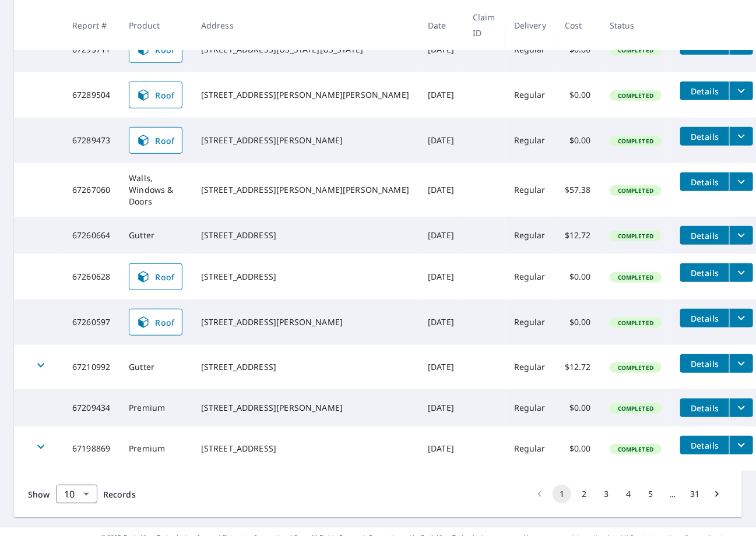 The image size is (756, 536). Describe the element at coordinates (704, 91) in the screenshot. I see `button: detailsBtn-67289504` at that location.